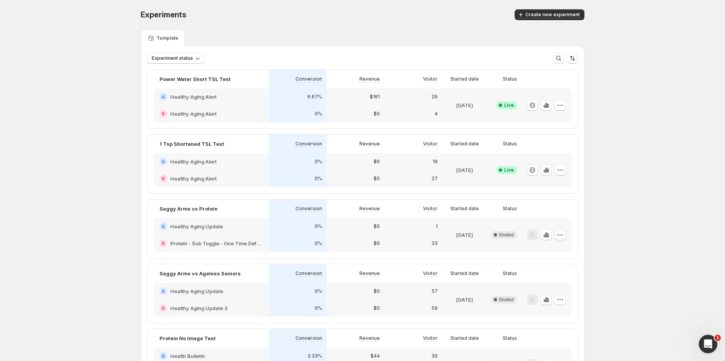  Describe the element at coordinates (167, 38) in the screenshot. I see `p: Template` at that location.